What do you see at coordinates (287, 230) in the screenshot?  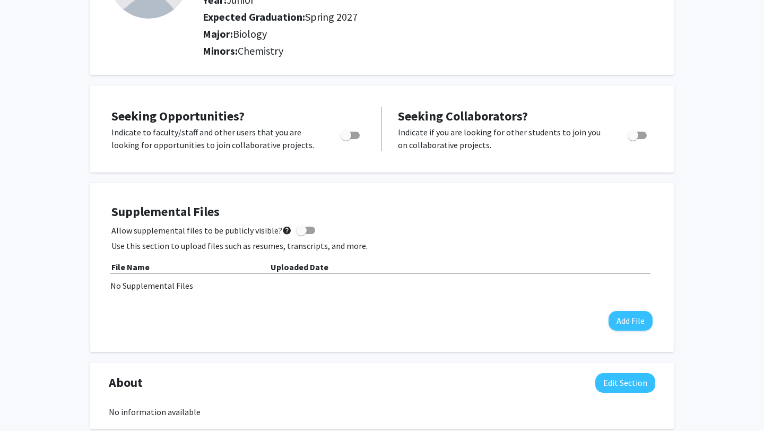 I see `mat-icon: help` at bounding box center [287, 230].